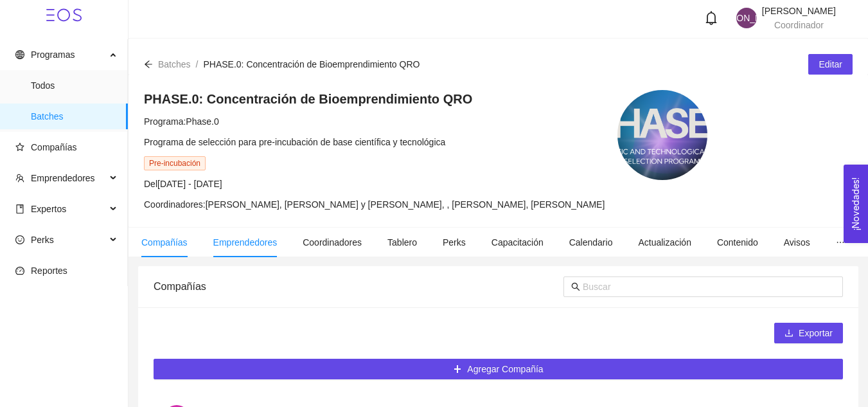 This screenshot has height=407, width=868. Describe the element at coordinates (53, 55) in the screenshot. I see `span: Programas` at that location.